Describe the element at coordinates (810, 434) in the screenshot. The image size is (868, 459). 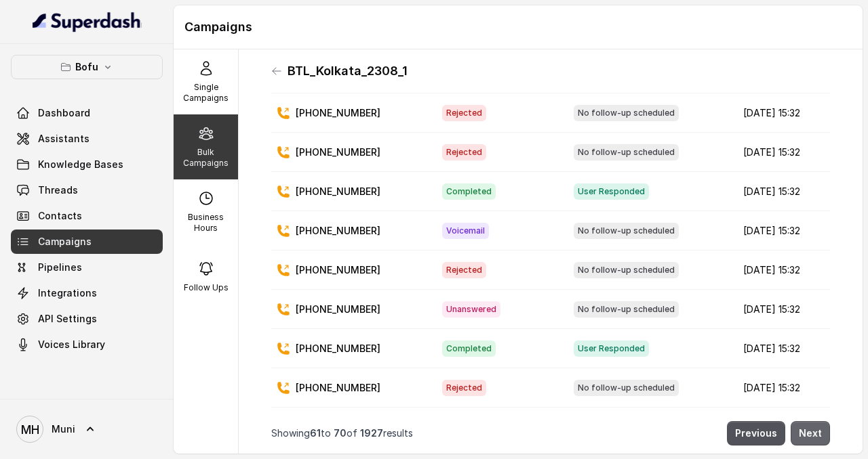
I see `button: Next` at that location.